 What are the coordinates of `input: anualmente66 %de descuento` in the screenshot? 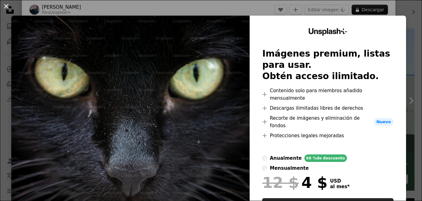 It's located at (265, 158).